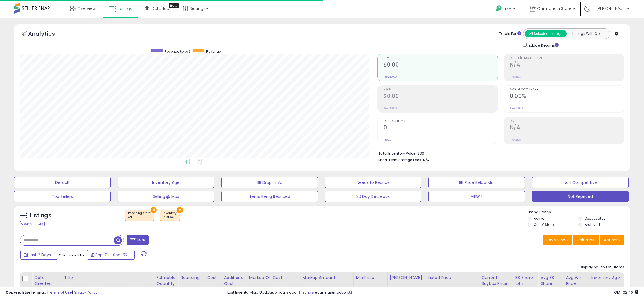 The height and width of the screenshot is (298, 644). I want to click on div: Include Returns, so click(542, 45).